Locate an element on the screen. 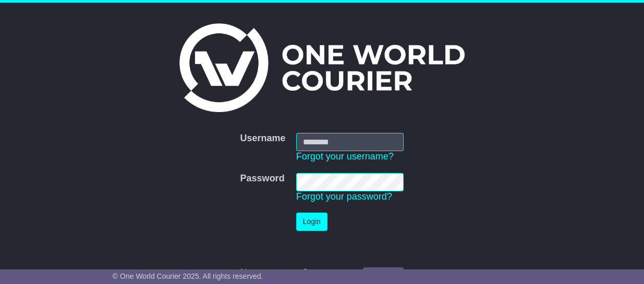 Image resolution: width=644 pixels, height=284 pixels. div: No account yet? is located at coordinates (322, 273).